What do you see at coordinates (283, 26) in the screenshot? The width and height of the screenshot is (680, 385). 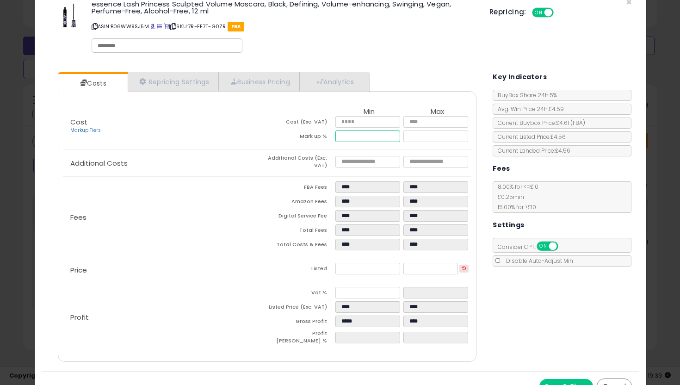 I see `p: ASIN: B06WW9SJ5M | SKU: 7R-EE7T-G0ZR` at bounding box center [283, 26].